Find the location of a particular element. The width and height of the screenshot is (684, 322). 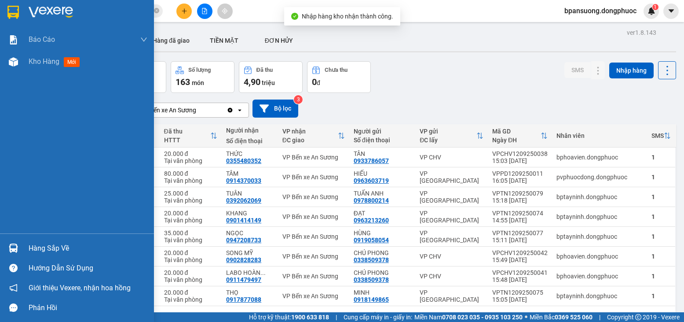

button: Nhập hàng is located at coordinates (631, 70).